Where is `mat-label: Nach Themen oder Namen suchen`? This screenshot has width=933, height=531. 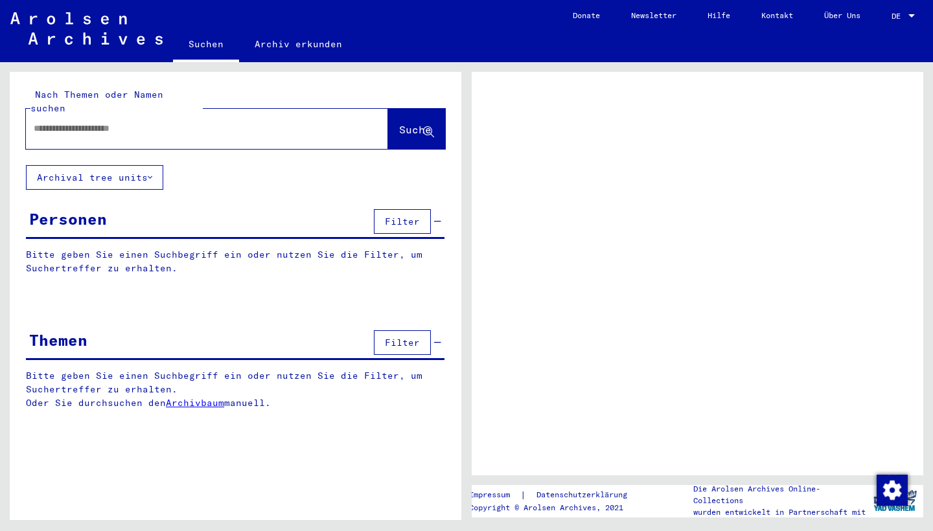
mat-label: Nach Themen oder Namen suchen is located at coordinates (97, 101).